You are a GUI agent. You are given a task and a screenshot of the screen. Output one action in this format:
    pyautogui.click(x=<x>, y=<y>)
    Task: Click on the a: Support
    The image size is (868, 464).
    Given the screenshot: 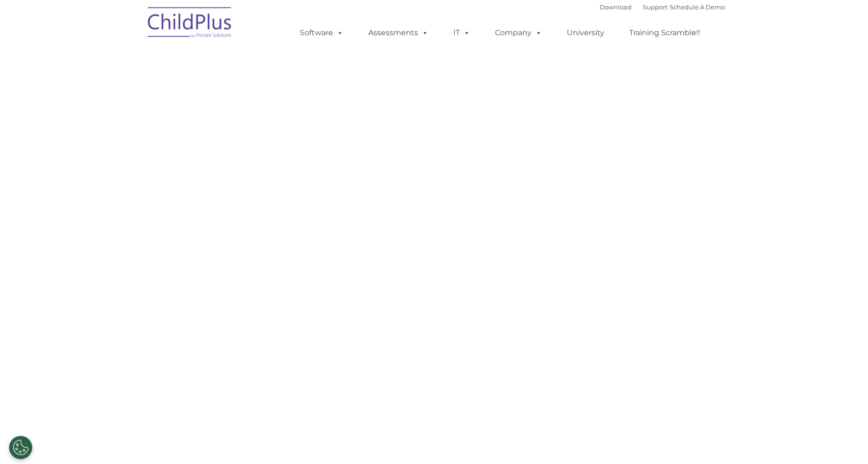 What is the action you would take?
    pyautogui.click(x=655, y=7)
    